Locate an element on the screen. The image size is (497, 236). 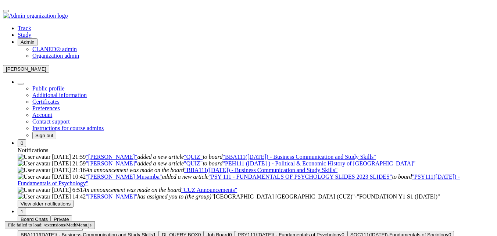
button: 1 is located at coordinates (22, 211).